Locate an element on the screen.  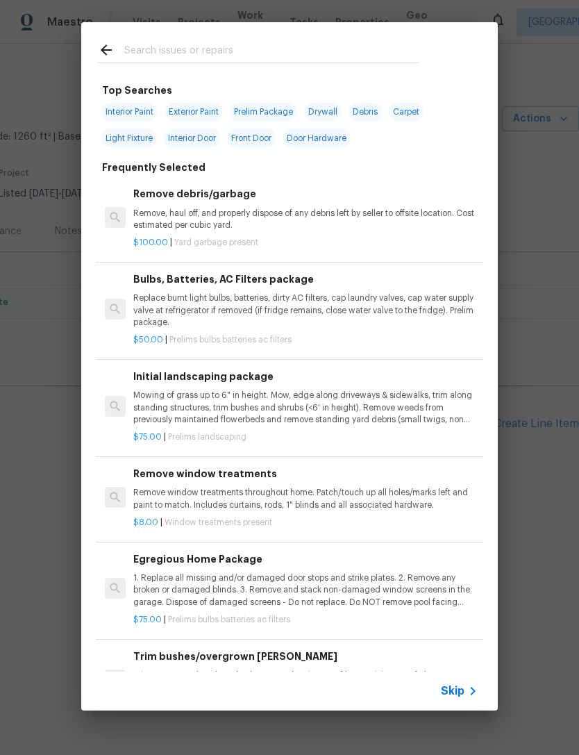
p: Replace burnt light bulbs, batteries, dirty AC filters, cap laundry valves, cap water supply valv... is located at coordinates (306, 310).